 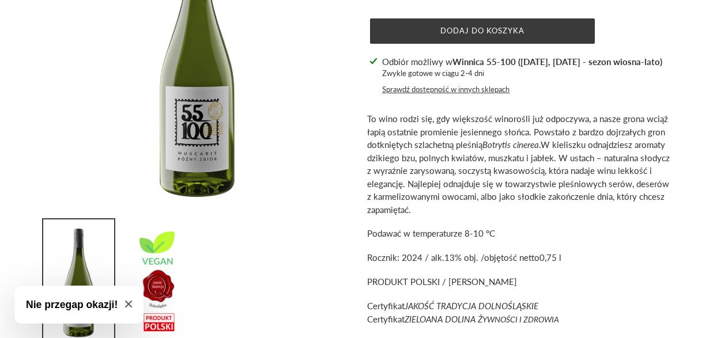 I want to click on span: To wino rodzi się, gdy większość winorośli już odpoczywa, a nasze grona wciąż łapią ostatnie prom..., so click(x=518, y=131).